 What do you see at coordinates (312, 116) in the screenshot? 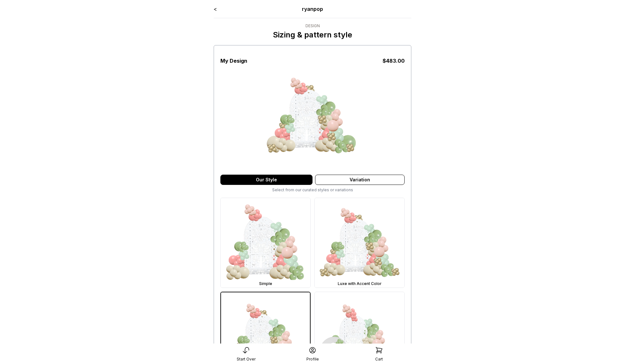
I see `img: Fullest Look with Accent Color` at bounding box center [312, 116].